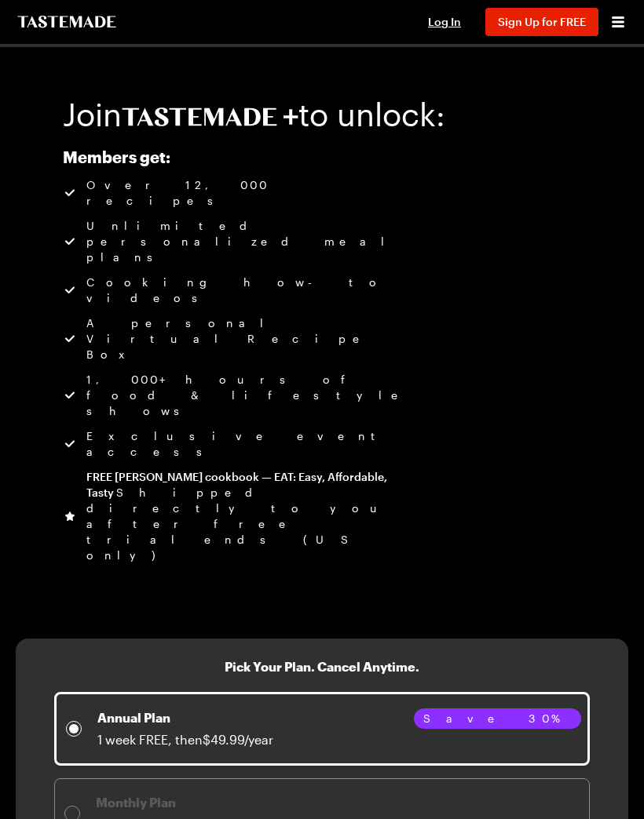  What do you see at coordinates (187, 803) in the screenshot?
I see `p: Monthly Plan` at bounding box center [187, 803].